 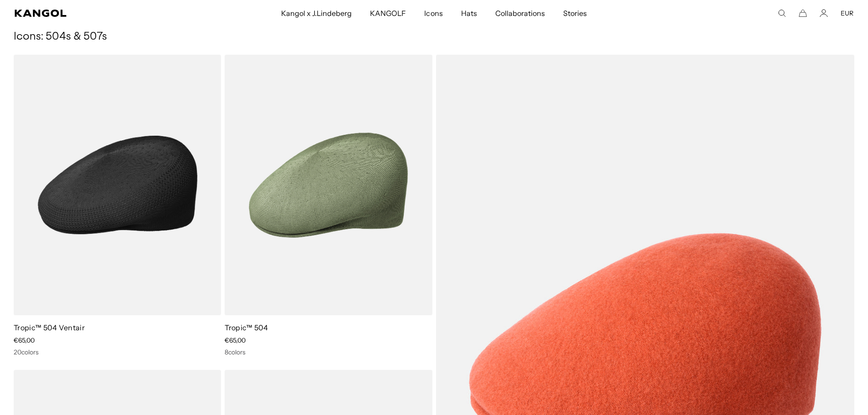 I want to click on a: Kangol, so click(x=100, y=13).